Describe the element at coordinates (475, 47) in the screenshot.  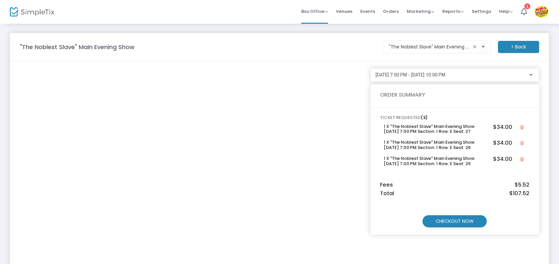
I see `span: clear` at that location.